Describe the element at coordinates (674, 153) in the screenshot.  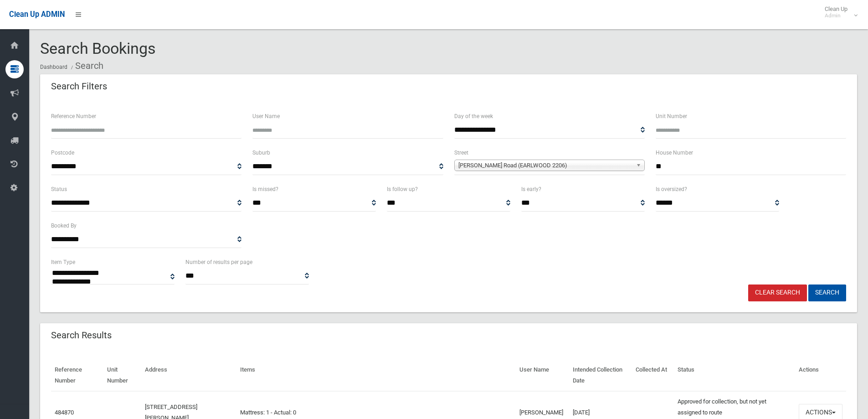
I see `label: House Number` at that location.